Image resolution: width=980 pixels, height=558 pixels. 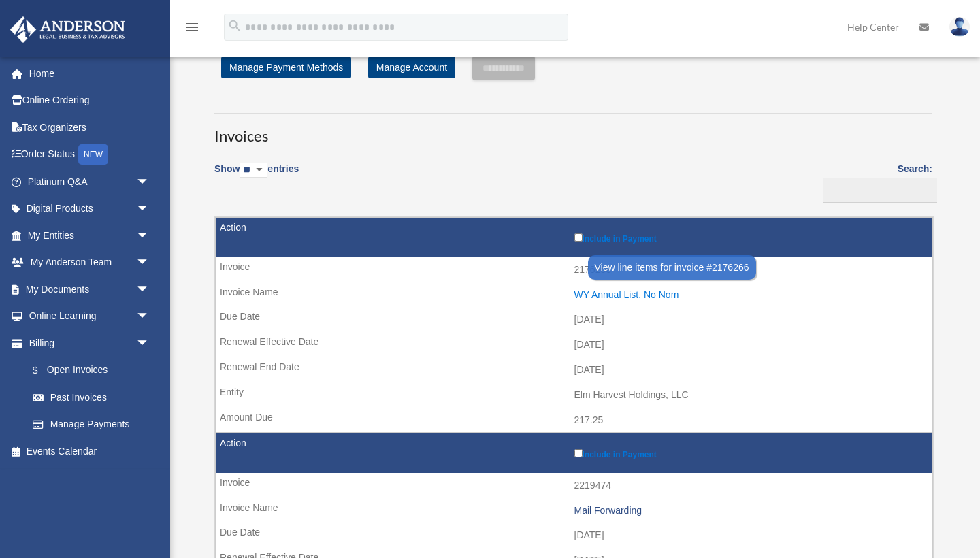 What do you see at coordinates (253, 170) in the screenshot?
I see `select: Showentries` at bounding box center [253, 170].